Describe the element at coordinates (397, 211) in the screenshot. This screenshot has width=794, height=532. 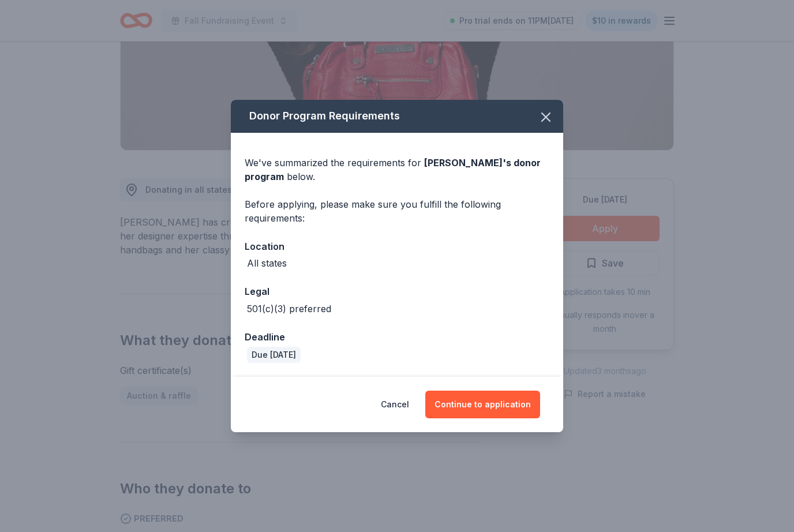
I see `div: Before applying, please make sure you fulfill the following requirements:` at that location.